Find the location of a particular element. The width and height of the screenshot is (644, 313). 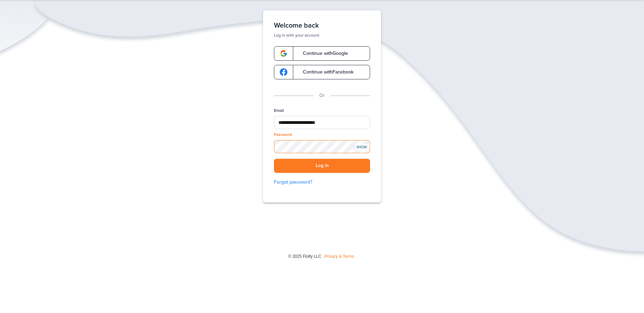

span: © 2025 Floify LLC is located at coordinates (305, 256).